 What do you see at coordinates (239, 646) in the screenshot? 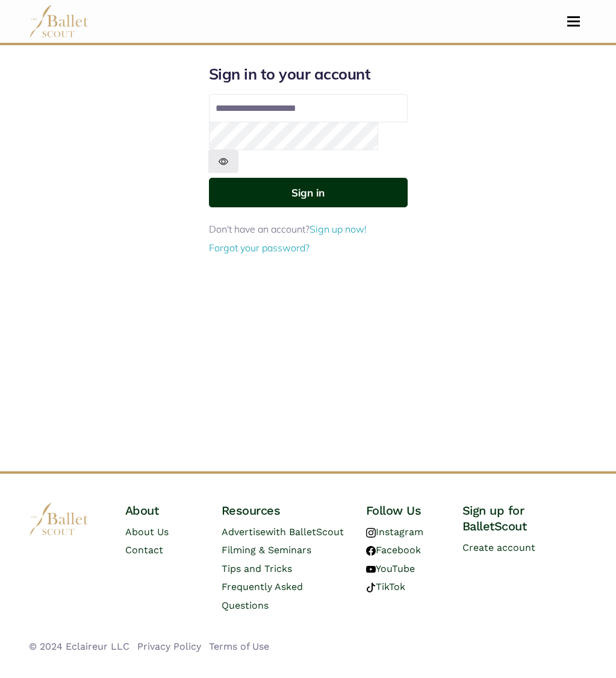
I see `a: Terms of Use` at bounding box center [239, 646].